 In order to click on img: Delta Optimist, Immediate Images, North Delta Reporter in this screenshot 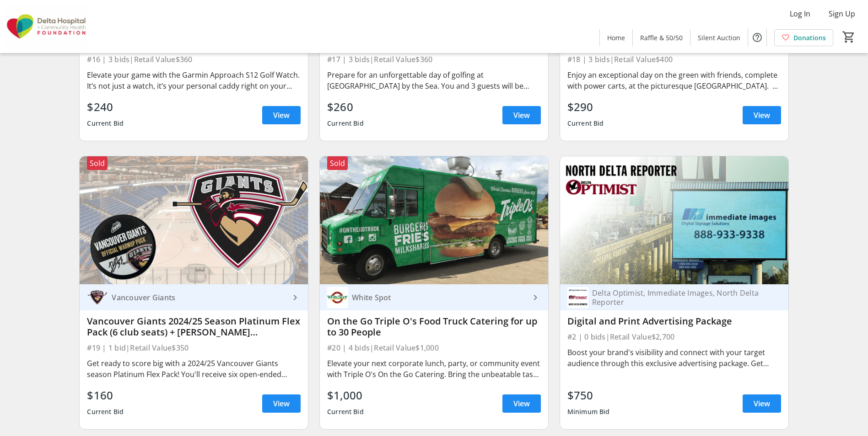, I will do `click(578, 298)`.